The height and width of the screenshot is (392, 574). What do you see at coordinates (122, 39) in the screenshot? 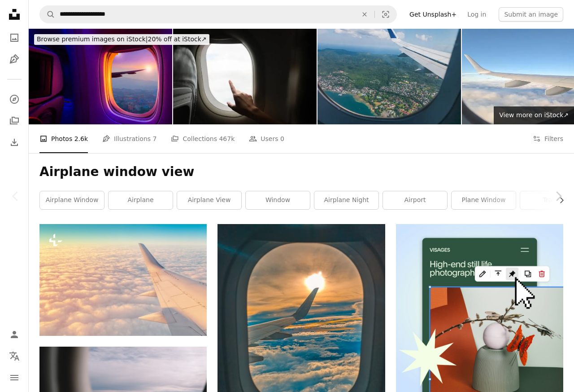
I see `span: 20% off at iStock ↗` at bounding box center [122, 39].